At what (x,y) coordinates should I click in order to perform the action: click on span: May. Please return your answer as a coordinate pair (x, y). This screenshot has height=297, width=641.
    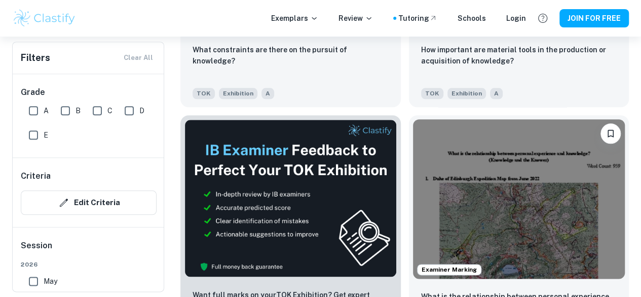
    Looking at the image, I should click on (50, 281).